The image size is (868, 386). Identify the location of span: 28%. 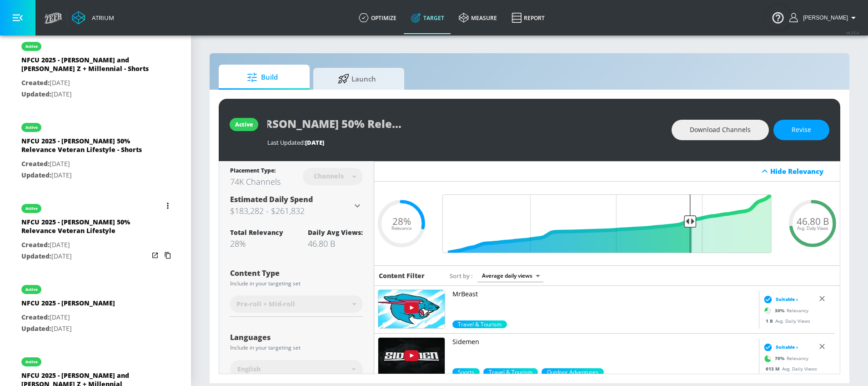
(402, 221).